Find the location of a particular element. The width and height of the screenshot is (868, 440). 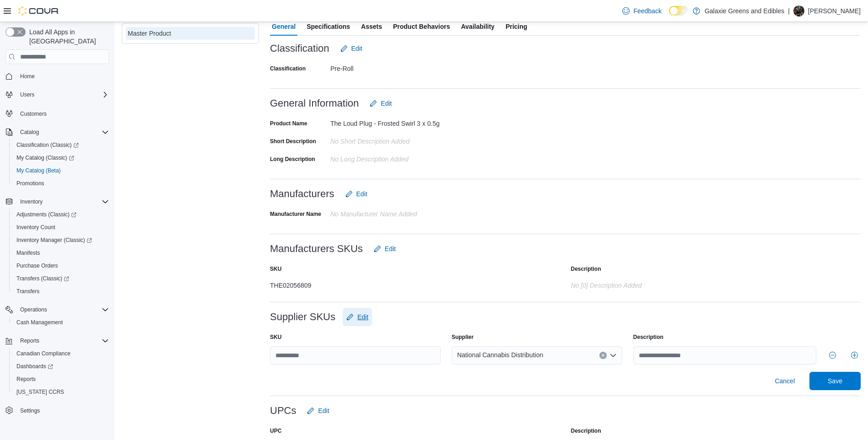

span: Washington CCRS is located at coordinates (61, 392).